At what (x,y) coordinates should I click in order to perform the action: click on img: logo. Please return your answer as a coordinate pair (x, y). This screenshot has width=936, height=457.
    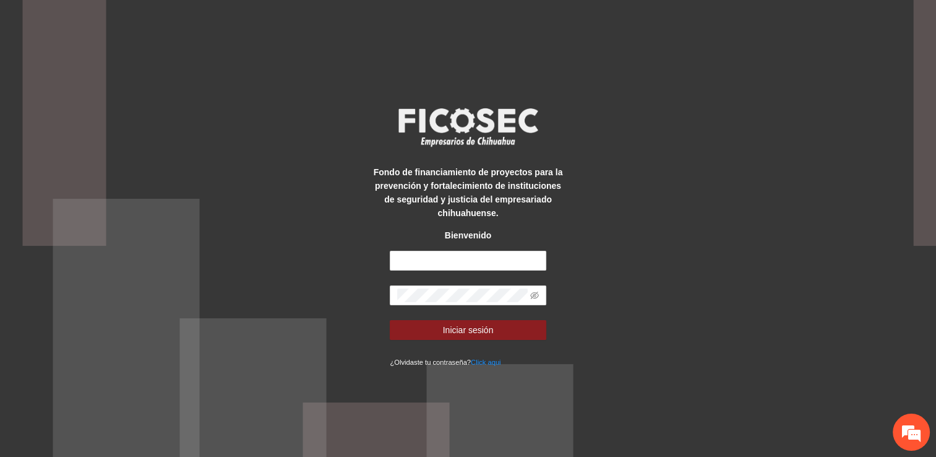
    Looking at the image, I should click on (468, 127).